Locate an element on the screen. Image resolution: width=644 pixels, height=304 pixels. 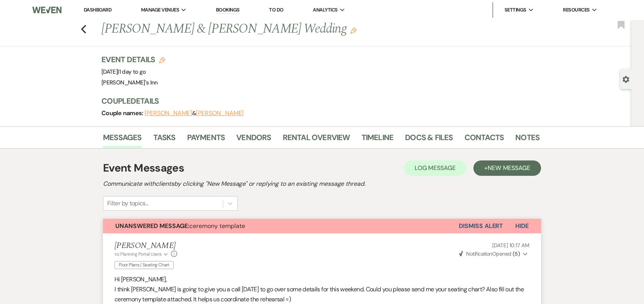
strong: ( 5 ) is located at coordinates (516, 254).